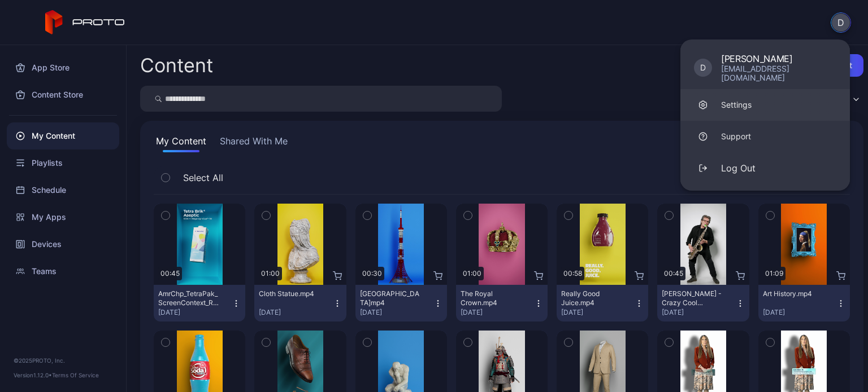  I want to click on div: Scott Page - Crazy Cool Technology.mp4, so click(692, 298).